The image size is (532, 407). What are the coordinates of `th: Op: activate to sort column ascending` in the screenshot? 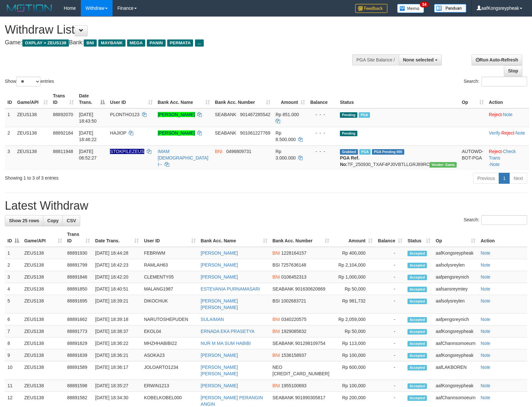 It's located at (456, 238).